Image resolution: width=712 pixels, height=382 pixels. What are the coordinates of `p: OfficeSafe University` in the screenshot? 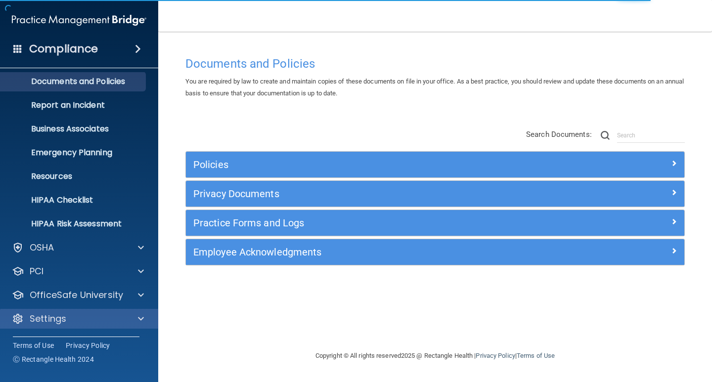 It's located at (76, 295).